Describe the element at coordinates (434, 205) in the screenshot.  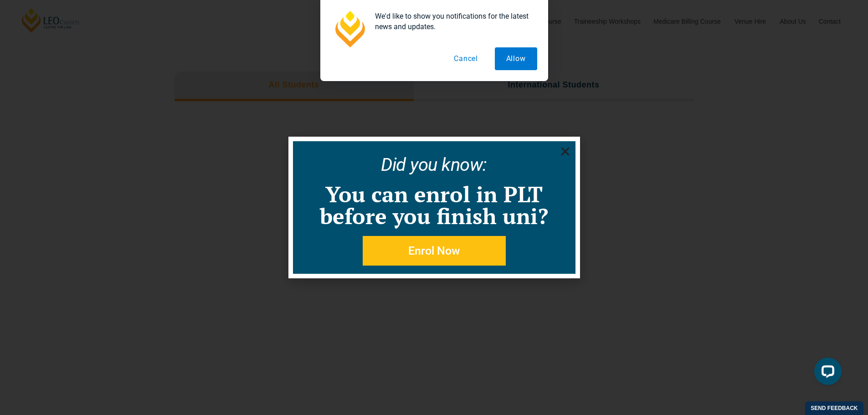
I see `a: You can enrol in PLT before you finish uni?` at that location.